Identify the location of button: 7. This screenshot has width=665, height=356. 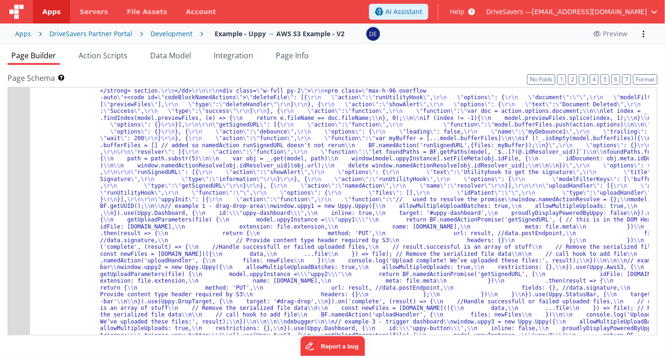
(627, 80).